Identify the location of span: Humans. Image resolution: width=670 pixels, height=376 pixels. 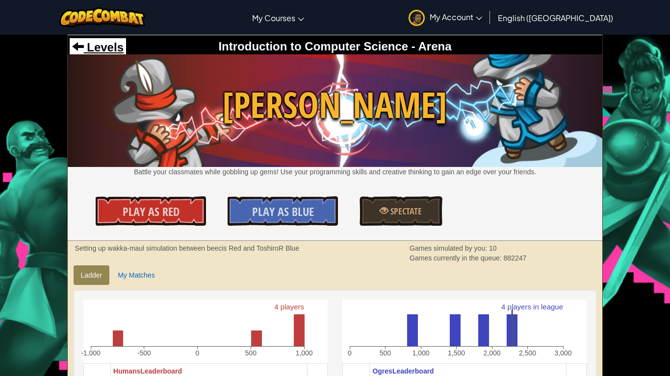
(126, 372).